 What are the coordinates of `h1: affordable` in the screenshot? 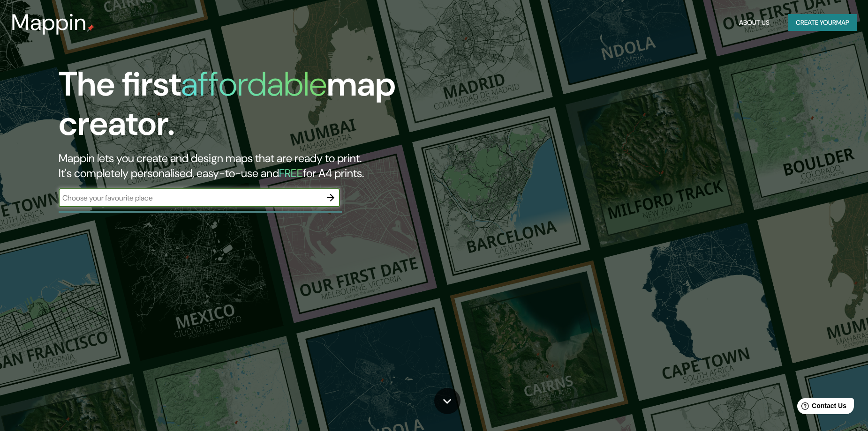 It's located at (253, 84).